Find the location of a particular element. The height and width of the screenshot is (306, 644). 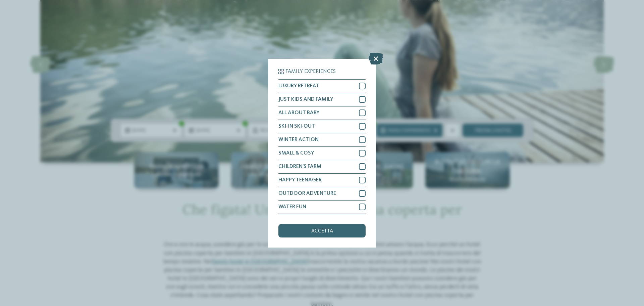

span: accetta is located at coordinates (322, 231).